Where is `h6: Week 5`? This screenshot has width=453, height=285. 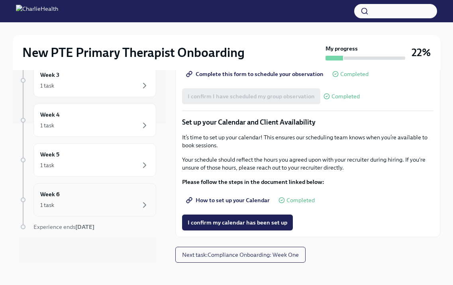
h6: Week 5 is located at coordinates (50, 155).